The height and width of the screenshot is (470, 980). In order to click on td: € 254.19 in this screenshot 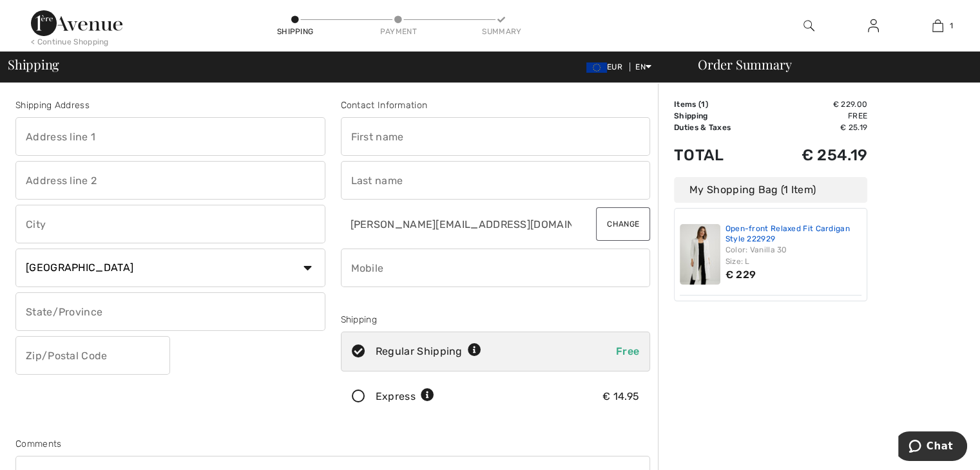, I will do `click(815, 155)`.